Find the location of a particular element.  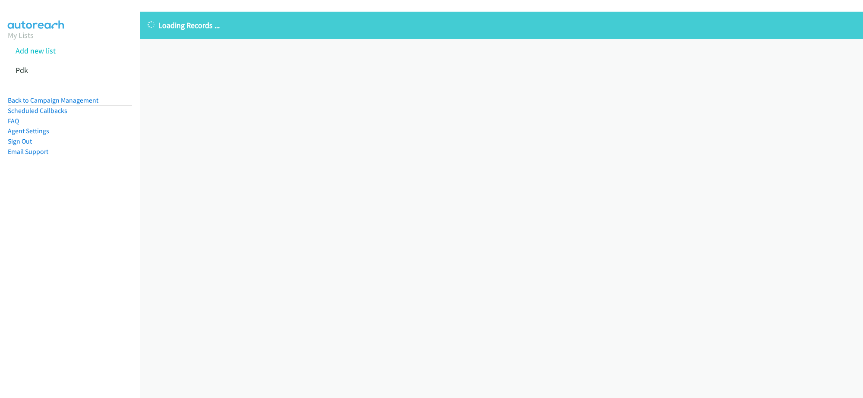

a: My Lists is located at coordinates (21, 35).